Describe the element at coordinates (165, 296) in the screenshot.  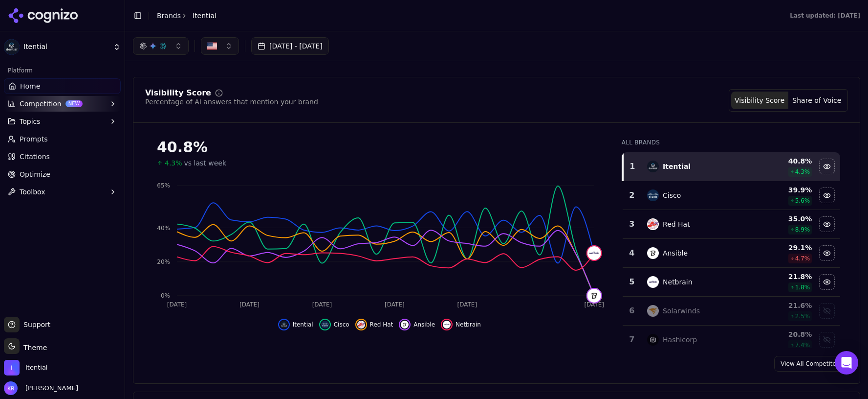
I see `tspan: 0%` at that location.